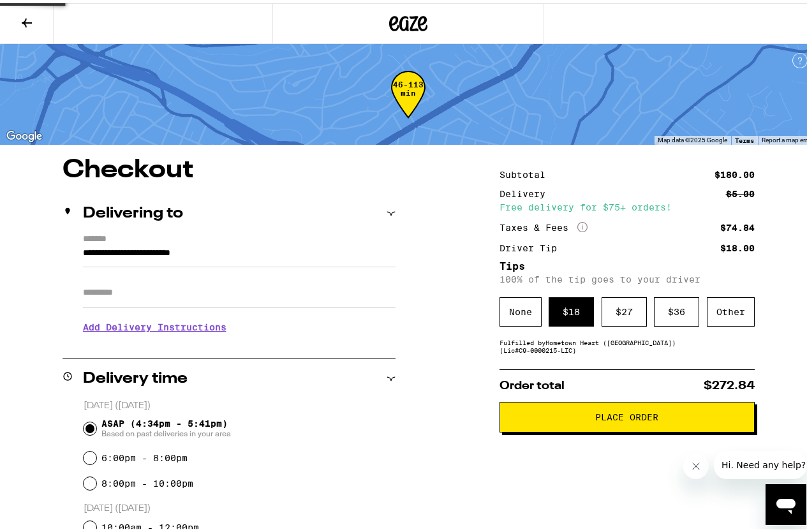 This screenshot has width=807, height=532. What do you see at coordinates (627, 204) in the screenshot?
I see `div: Free delivery for $75+ orders!` at bounding box center [627, 204].